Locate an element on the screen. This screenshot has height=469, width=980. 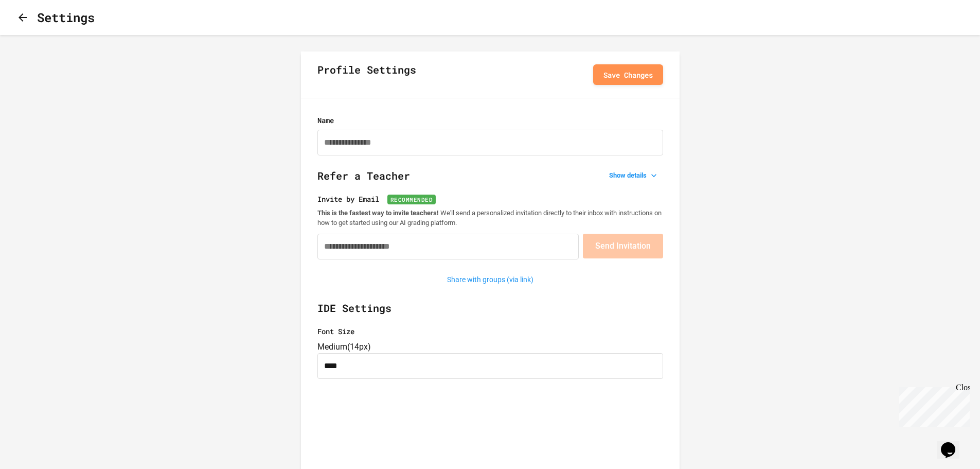
strong: This is the fastest way to invite teachers! is located at coordinates (378, 213).